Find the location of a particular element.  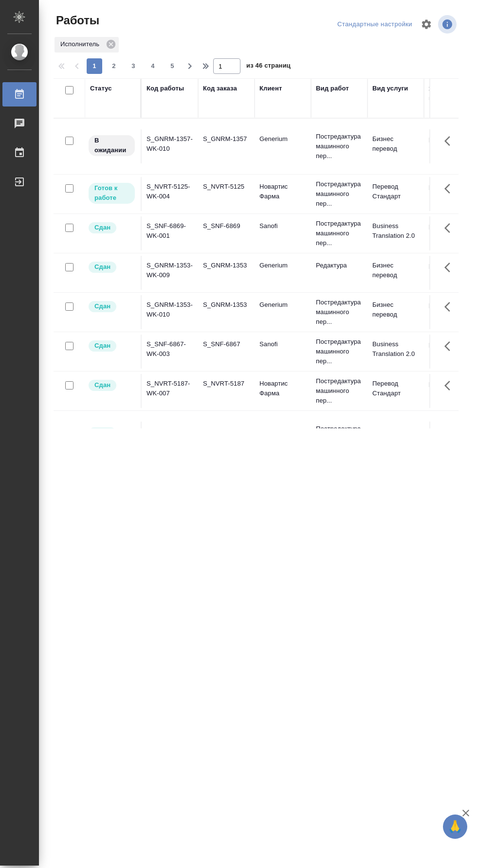

td: S_GNRM-1353-WK-010 is located at coordinates (169, 312).